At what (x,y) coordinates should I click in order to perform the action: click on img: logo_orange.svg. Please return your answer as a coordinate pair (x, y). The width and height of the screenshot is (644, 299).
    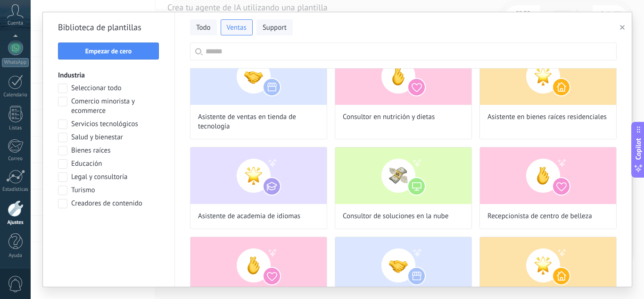
    Looking at the image, I should click on (19, 19).